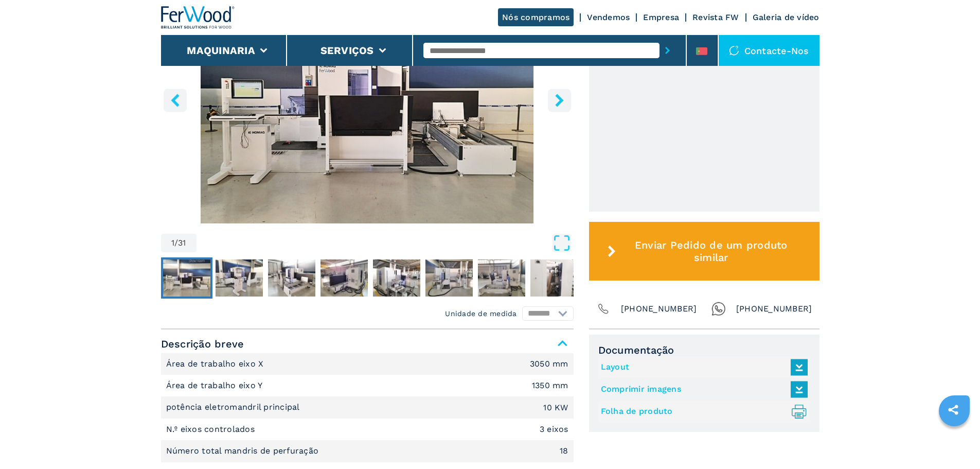  I want to click on em: Unidade de medida, so click(481, 314).